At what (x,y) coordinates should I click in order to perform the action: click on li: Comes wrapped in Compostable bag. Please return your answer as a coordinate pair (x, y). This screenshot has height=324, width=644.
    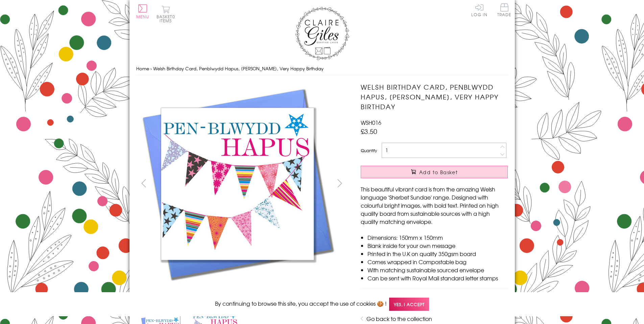
    Looking at the image, I should click on (438, 262).